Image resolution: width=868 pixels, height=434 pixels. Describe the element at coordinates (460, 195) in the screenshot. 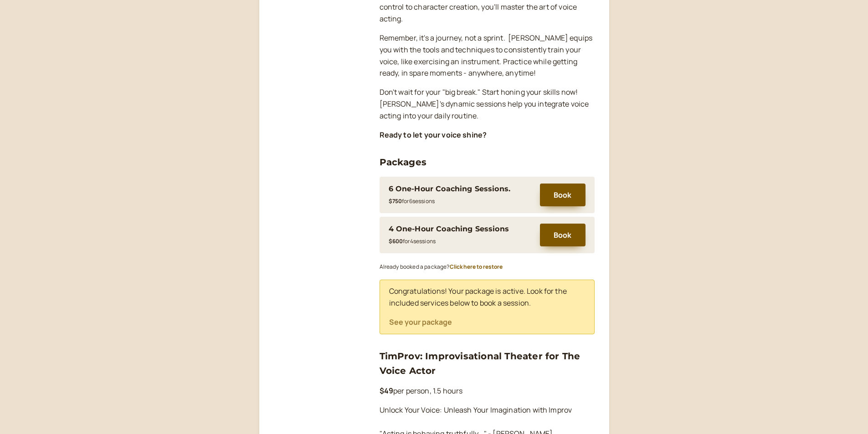

I see `div: 6 One-Hour Coaching Sessions.$750for6sessions` at that location.